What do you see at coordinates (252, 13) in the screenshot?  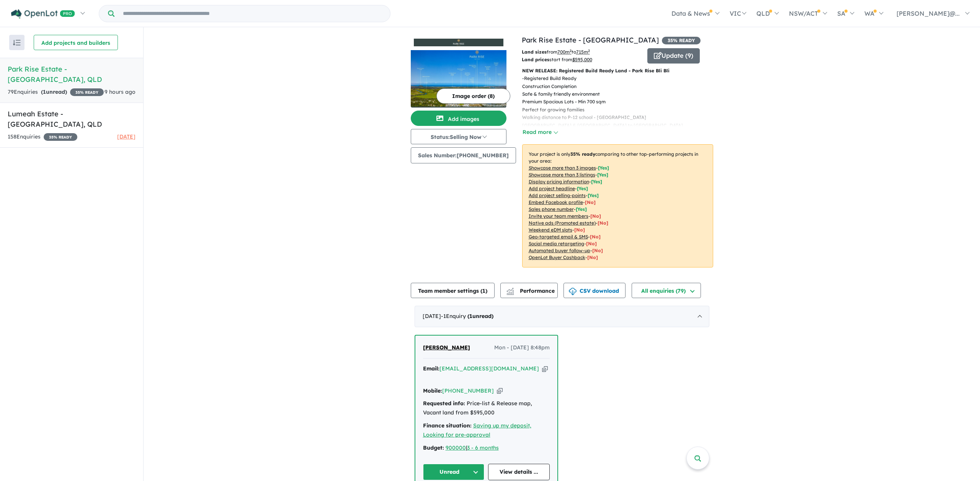 I see `input: Try estate name, suburb, builder or developer` at bounding box center [252, 13].